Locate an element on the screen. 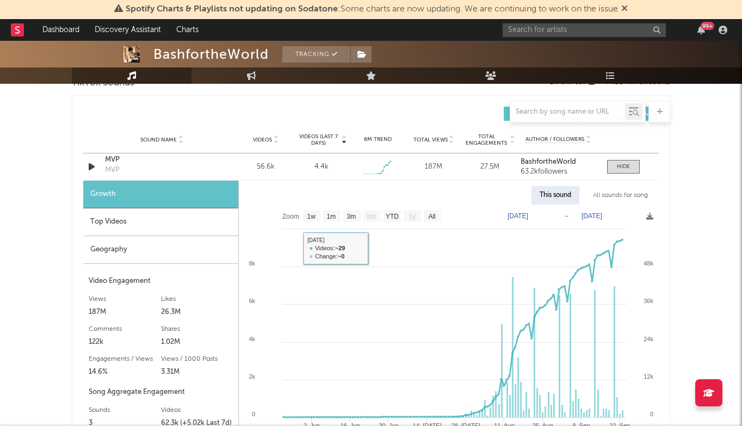 Image resolution: width=742 pixels, height=426 pixels. text: 36k is located at coordinates (649, 301).